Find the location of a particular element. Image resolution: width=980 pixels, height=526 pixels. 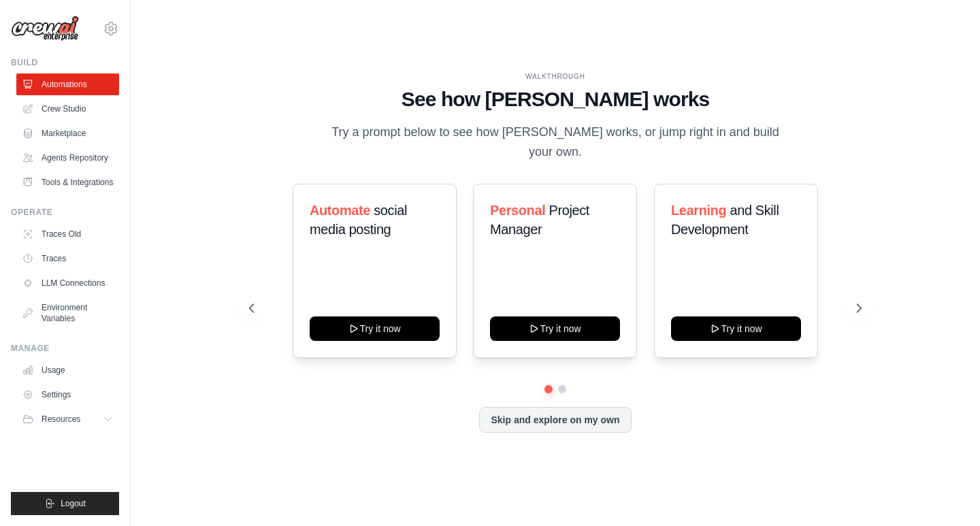

button: Logout is located at coordinates (65, 504).